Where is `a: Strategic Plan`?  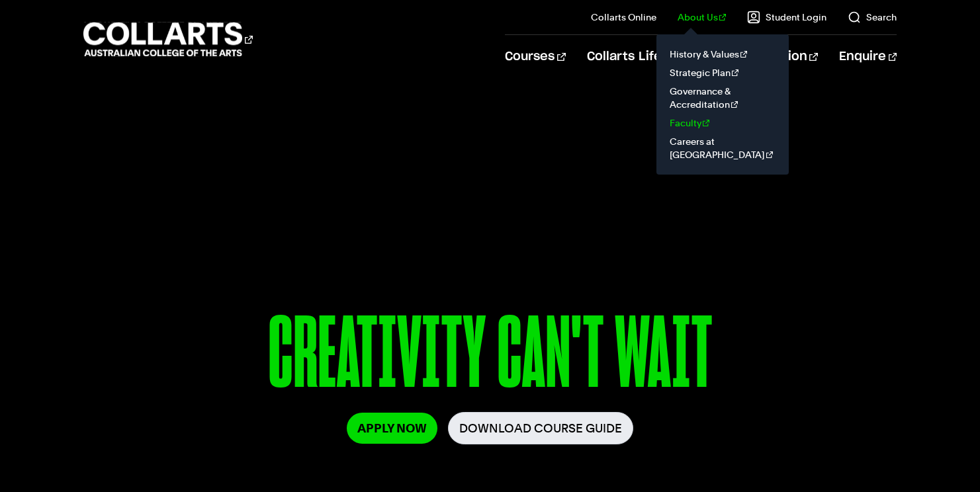
a: Strategic Plan is located at coordinates (723, 73).